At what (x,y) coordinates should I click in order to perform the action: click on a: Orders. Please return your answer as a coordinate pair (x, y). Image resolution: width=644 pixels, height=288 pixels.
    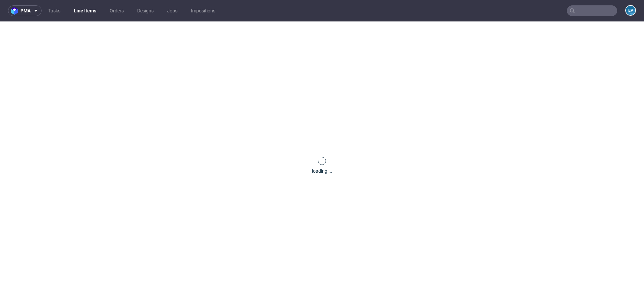
    Looking at the image, I should click on (117, 11).